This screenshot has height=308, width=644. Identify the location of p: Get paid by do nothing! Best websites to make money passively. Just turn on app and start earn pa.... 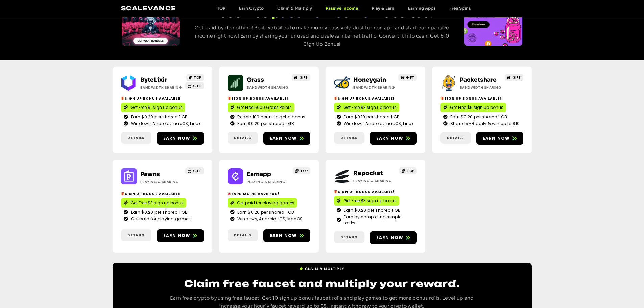
(322, 35).